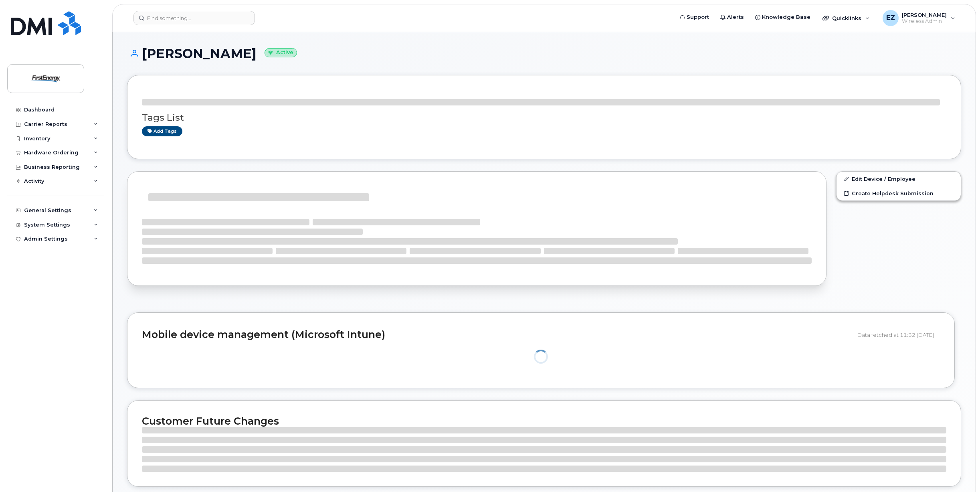 Image resolution: width=980 pixels, height=492 pixels. I want to click on a: Add tags, so click(162, 131).